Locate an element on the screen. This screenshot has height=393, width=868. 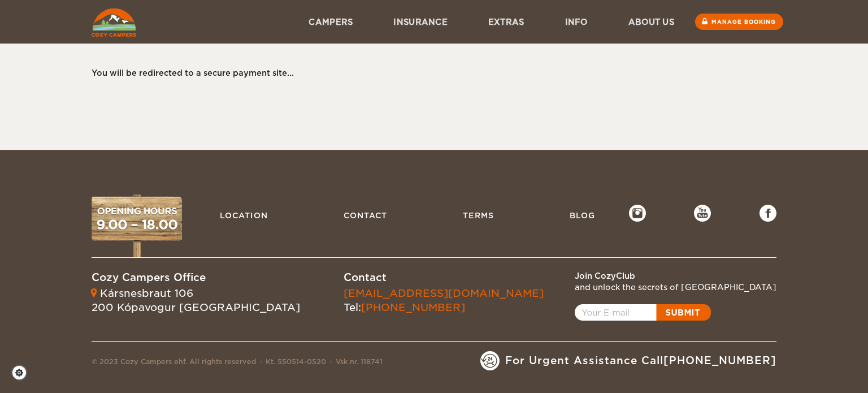
div: Join CozyClub is located at coordinates (675, 276).